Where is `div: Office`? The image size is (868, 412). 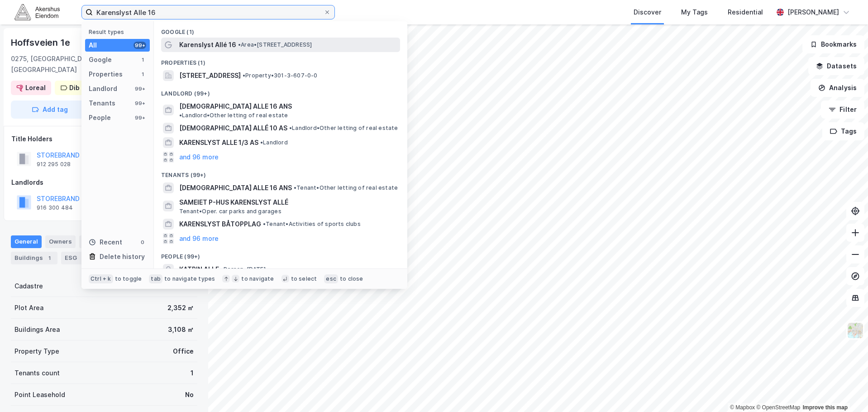 div: Office is located at coordinates (183, 351).